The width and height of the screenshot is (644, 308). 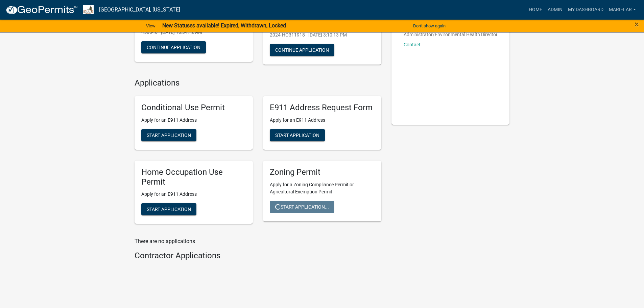 What do you see at coordinates (622, 10) in the screenshot?
I see `a: marielar` at bounding box center [622, 10].